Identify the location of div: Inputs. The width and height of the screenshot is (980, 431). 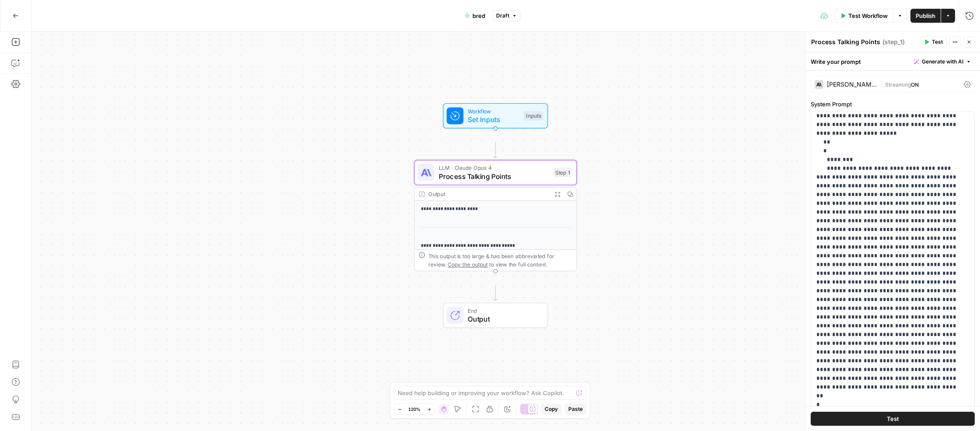
(533, 116).